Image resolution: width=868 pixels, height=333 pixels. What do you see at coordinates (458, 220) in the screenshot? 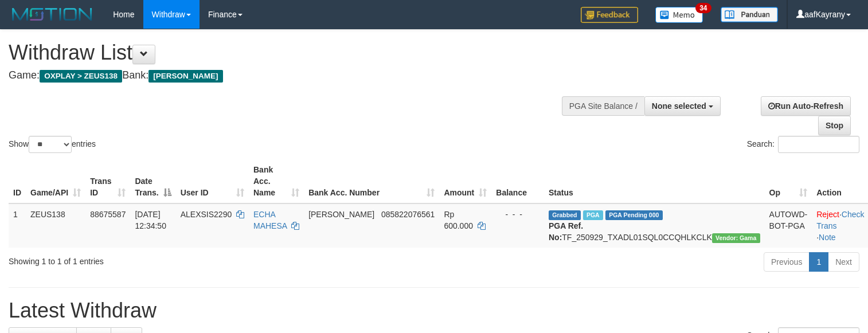
I see `span: Rp 600.000` at bounding box center [458, 220].